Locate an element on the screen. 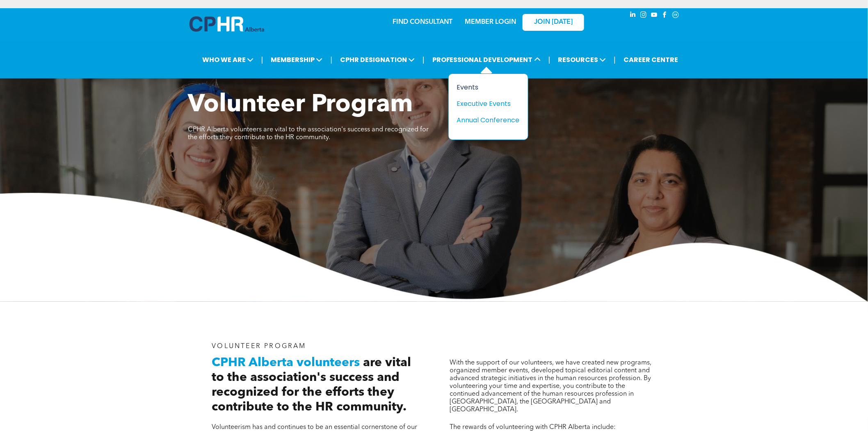  a: MEMBER LOGIN is located at coordinates (490, 22).